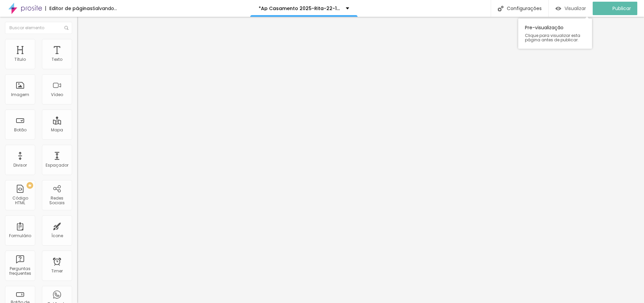 The width and height of the screenshot is (644, 303). I want to click on div: Botão, so click(20, 130).